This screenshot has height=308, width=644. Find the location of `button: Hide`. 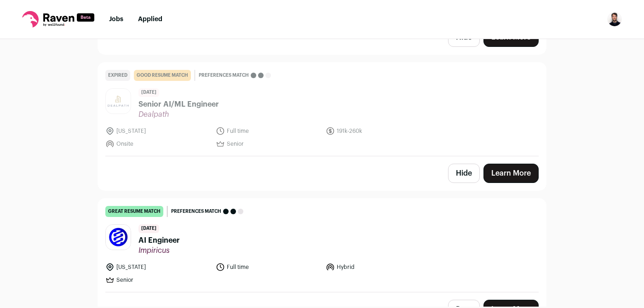

button: Hide is located at coordinates (464, 173).